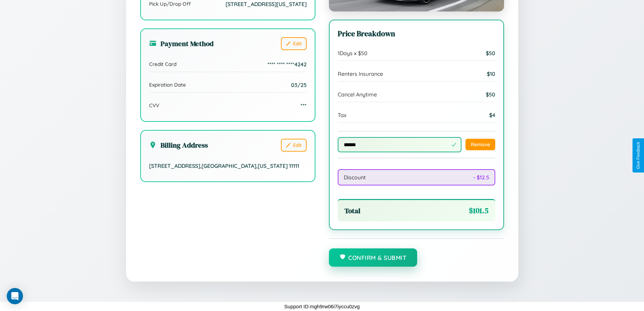  I want to click on span: Discount, so click(354, 177).